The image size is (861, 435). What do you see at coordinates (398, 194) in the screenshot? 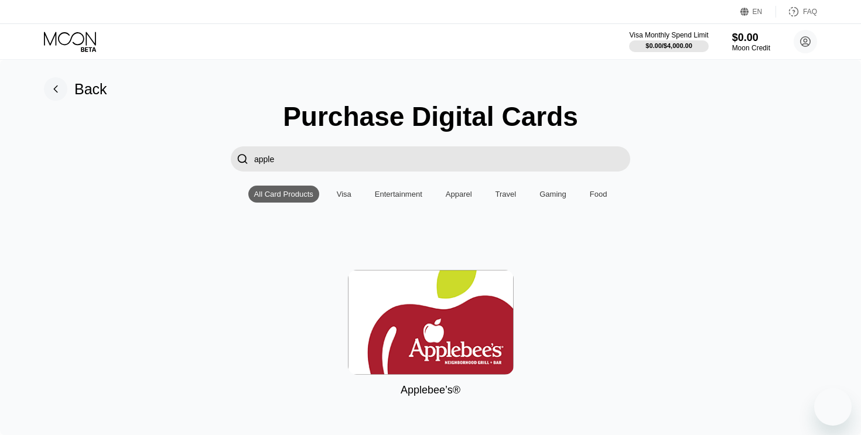
I see `div: Entertainment` at bounding box center [398, 194].